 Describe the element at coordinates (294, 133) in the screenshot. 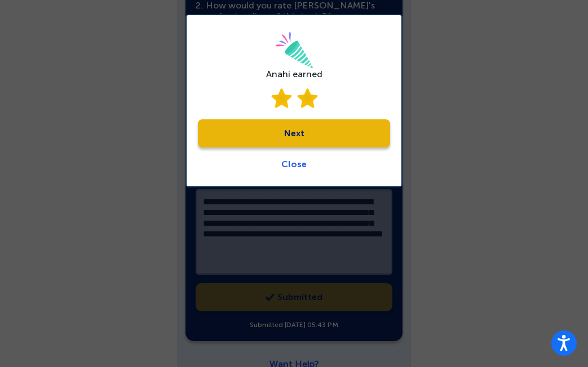

I see `a: Next` at that location.